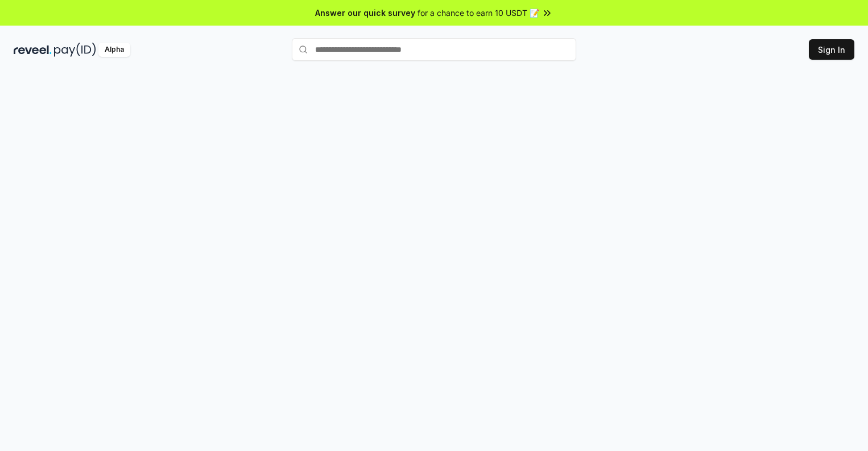 The width and height of the screenshot is (868, 451). Describe the element at coordinates (479, 13) in the screenshot. I see `span: for a chance to earn 10 USDT 📝` at that location.